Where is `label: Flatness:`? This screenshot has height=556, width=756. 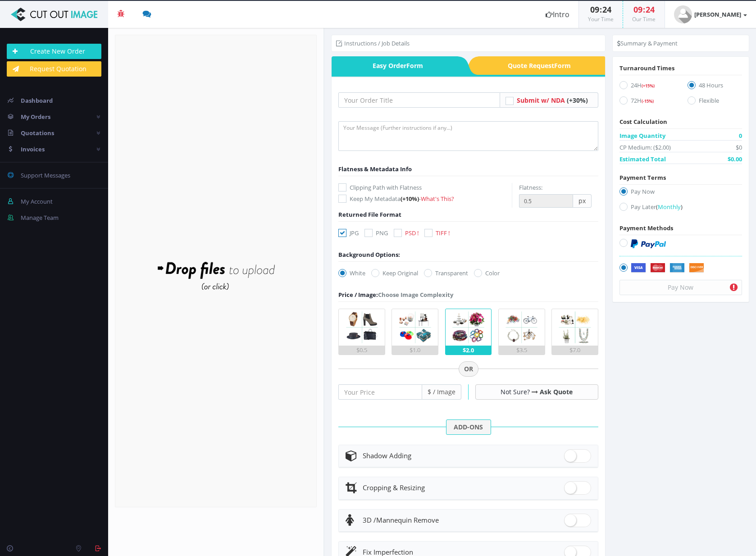
label: Flatness: is located at coordinates (531, 188).